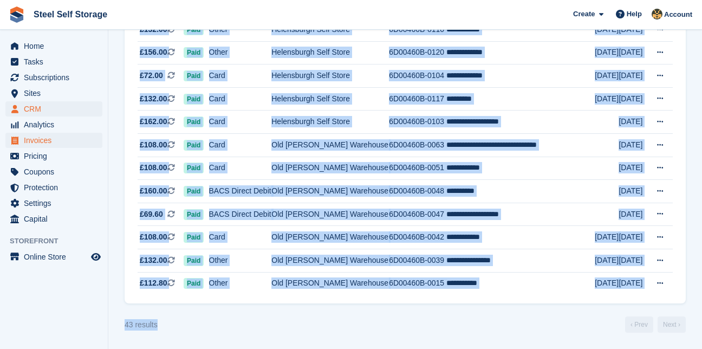 The height and width of the screenshot is (349, 702). I want to click on td: 6D00460B-0110, so click(418, 30).